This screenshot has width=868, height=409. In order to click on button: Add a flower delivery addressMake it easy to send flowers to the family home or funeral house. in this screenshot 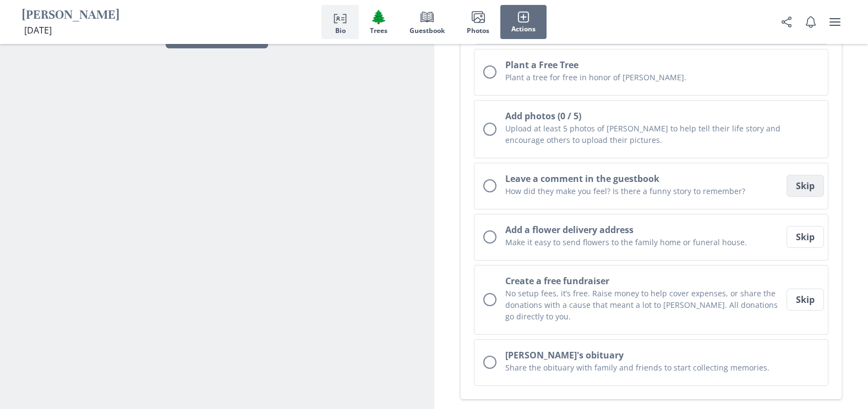, I will do `click(651, 237)`.